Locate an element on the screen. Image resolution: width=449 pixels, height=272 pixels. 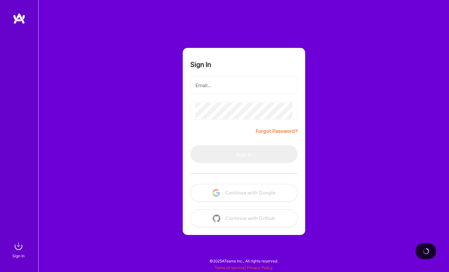
img: loading is located at coordinates (426, 251).